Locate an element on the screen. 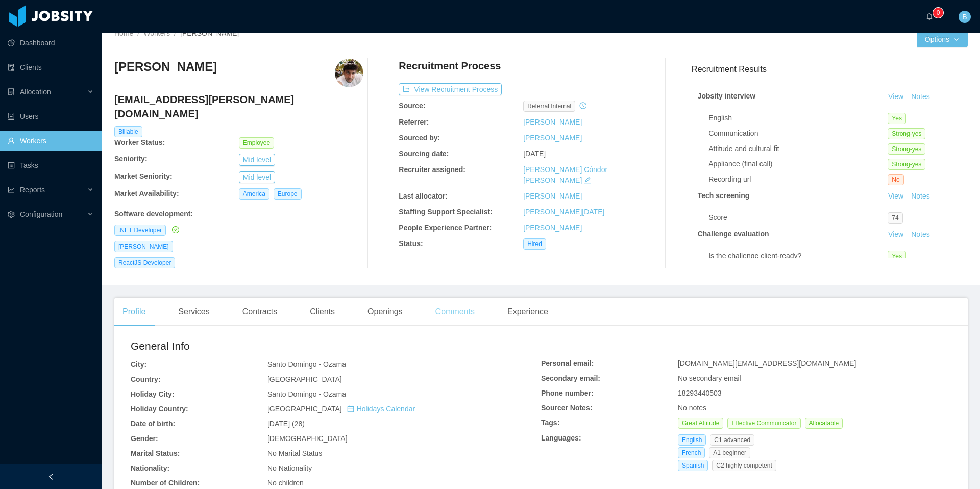 The width and height of the screenshot is (980, 489). div: Openings is located at coordinates (385, 312).